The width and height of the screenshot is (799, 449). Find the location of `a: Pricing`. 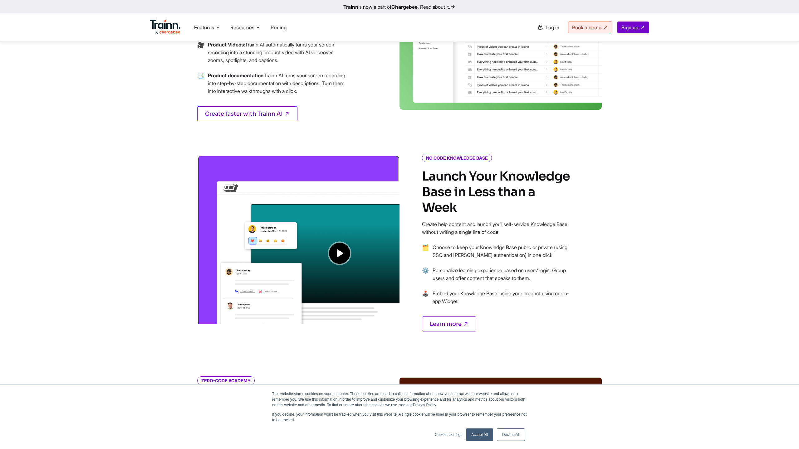

a: Pricing is located at coordinates (278, 27).